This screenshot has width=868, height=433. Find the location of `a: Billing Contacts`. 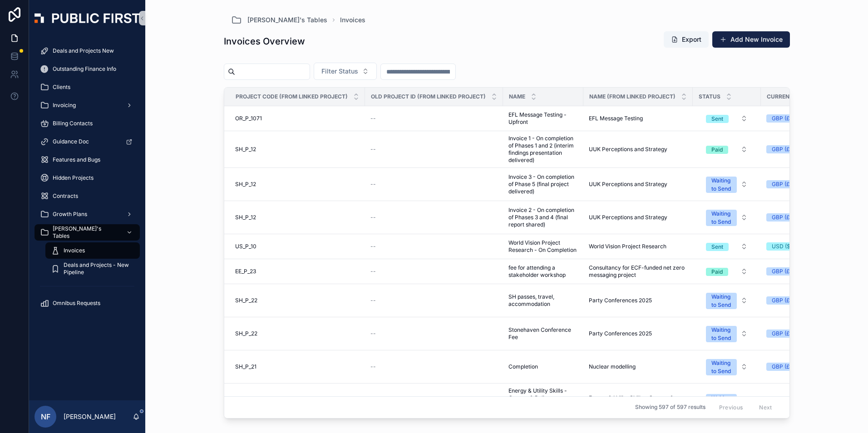

a: Billing Contacts is located at coordinates (87, 124).